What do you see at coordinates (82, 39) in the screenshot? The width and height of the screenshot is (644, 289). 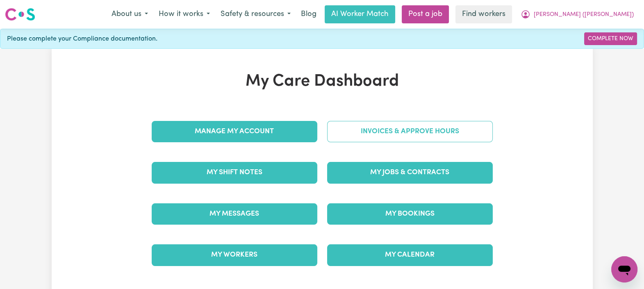 I see `span: Please complete your Compliance documentation.` at bounding box center [82, 39].